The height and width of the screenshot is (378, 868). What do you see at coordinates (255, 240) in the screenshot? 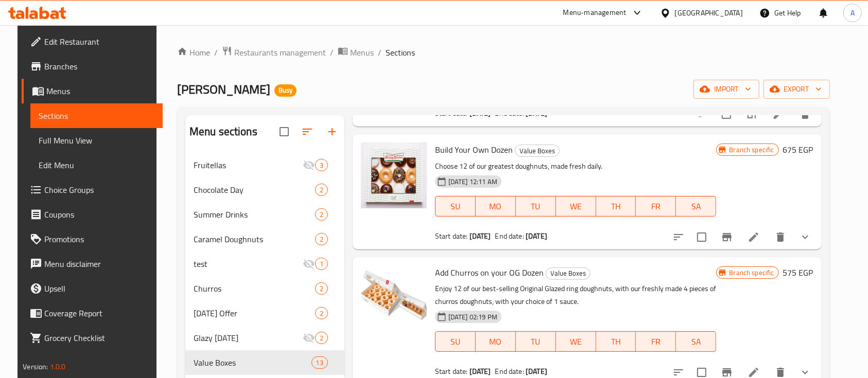
I see `span: Caramel Doughnuts` at bounding box center [255, 240].